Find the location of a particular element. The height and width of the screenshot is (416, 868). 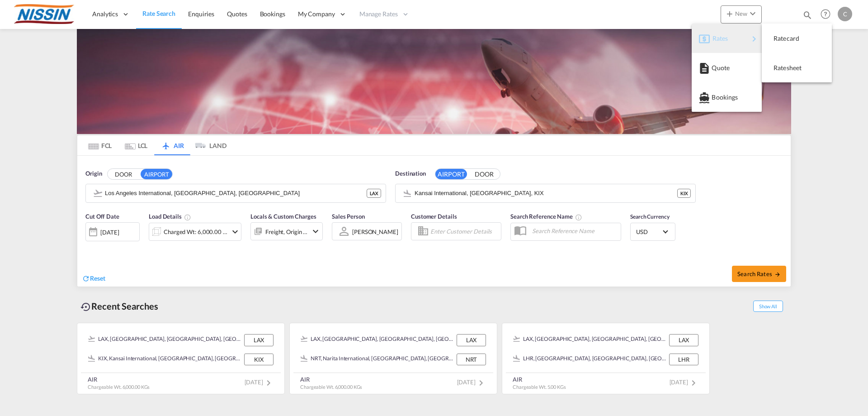

div: Quote is located at coordinates (726, 68).